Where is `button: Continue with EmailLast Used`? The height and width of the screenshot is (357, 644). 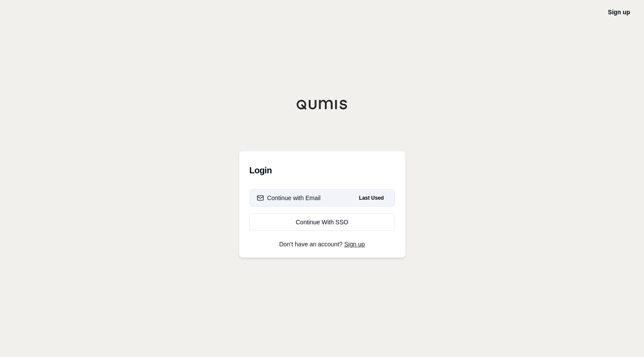 button: Continue with EmailLast Used is located at coordinates (322, 198).